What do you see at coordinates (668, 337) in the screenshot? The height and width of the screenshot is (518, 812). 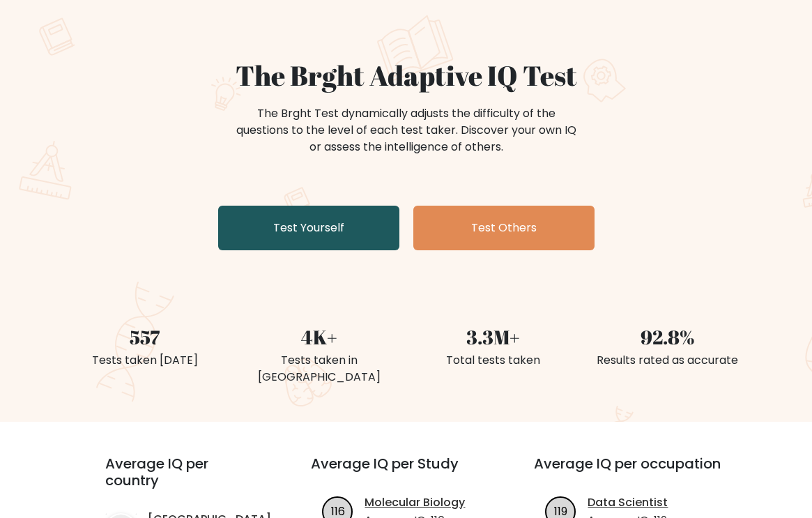 I see `div: 92.8%` at bounding box center [668, 337].